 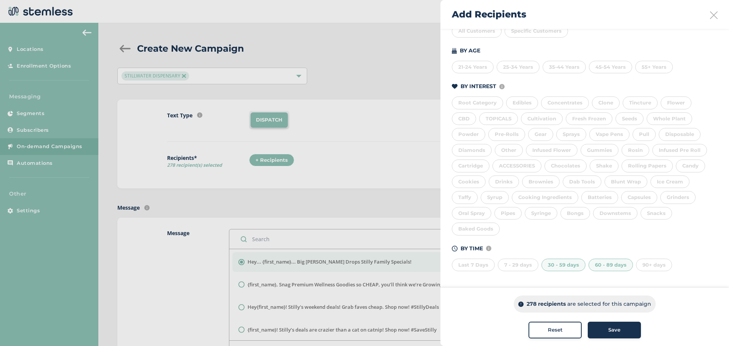 I want to click on div: 21-24 Years, so click(x=473, y=67).